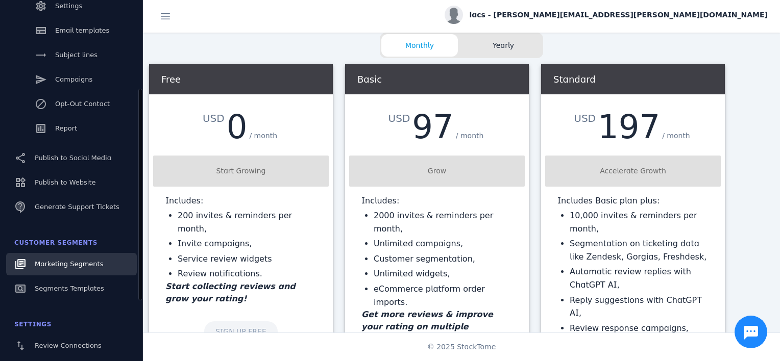 This screenshot has height=361, width=780. What do you see at coordinates (230, 292) in the screenshot?
I see `em: Start collecting reviews and grow your rating!` at bounding box center [230, 292].